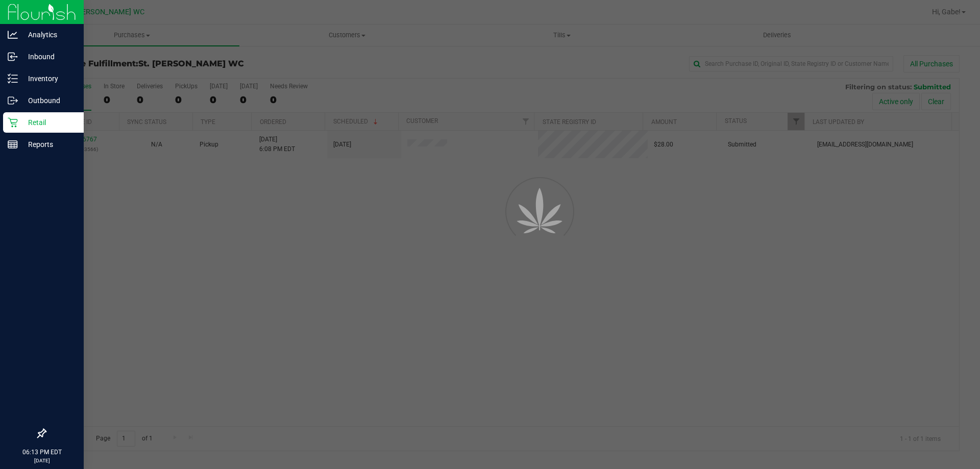  Describe the element at coordinates (48, 145) in the screenshot. I see `p: Reports` at that location.